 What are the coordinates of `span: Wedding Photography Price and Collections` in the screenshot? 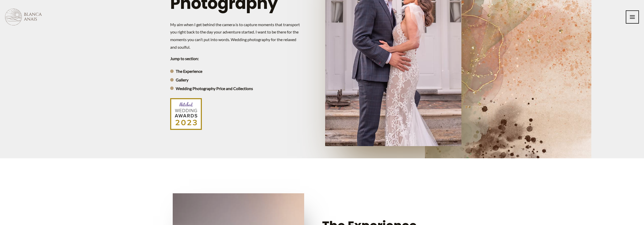 It's located at (214, 88).